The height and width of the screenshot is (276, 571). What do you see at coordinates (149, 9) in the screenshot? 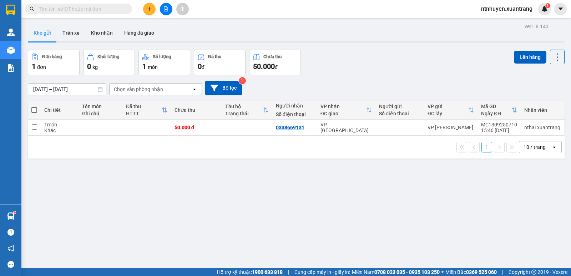
I see `button: plus` at bounding box center [149, 9].